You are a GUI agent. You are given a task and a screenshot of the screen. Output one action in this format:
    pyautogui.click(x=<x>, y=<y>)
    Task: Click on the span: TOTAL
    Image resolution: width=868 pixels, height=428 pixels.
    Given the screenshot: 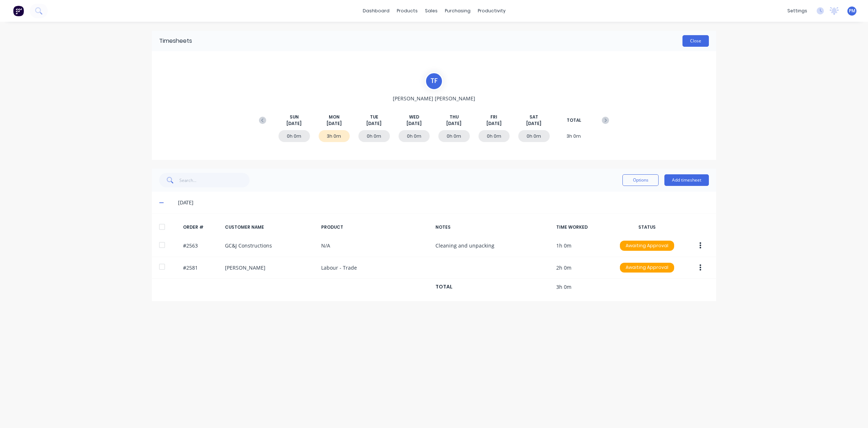 What is the action you would take?
    pyautogui.click(x=574, y=120)
    